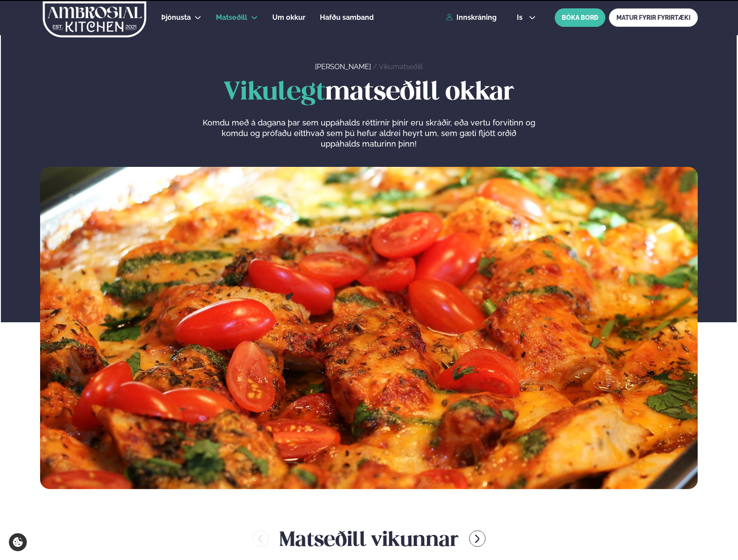  What do you see at coordinates (231, 17) in the screenshot?
I see `span: Matseðill` at bounding box center [231, 17].